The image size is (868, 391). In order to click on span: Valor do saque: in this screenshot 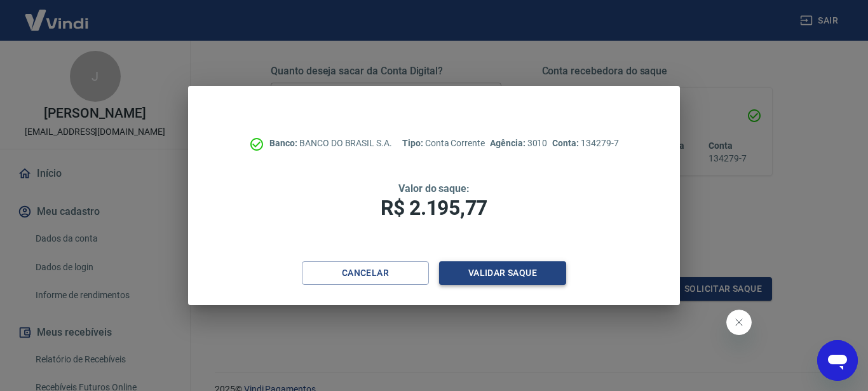, I will do `click(434, 188)`.